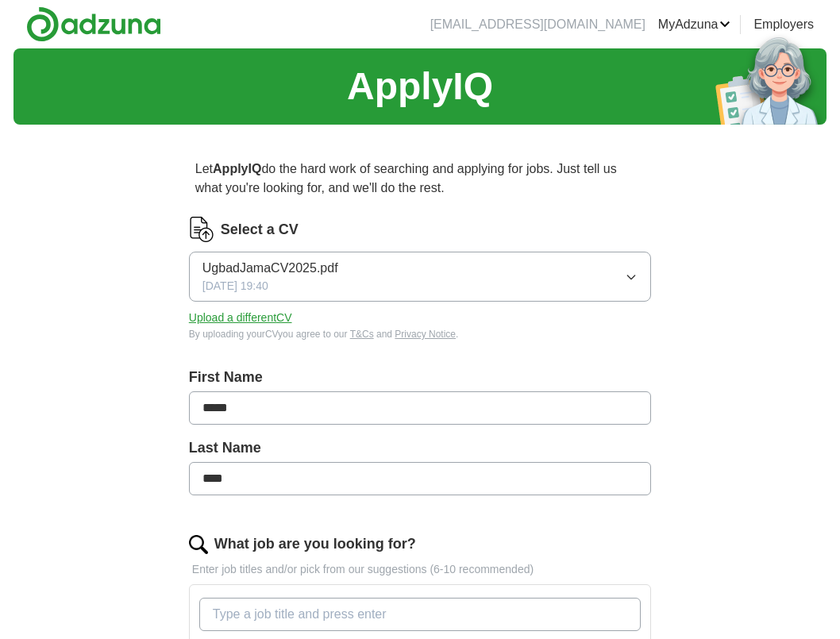 This screenshot has width=840, height=639. What do you see at coordinates (270, 268) in the screenshot?
I see `span: UgbadJamaCV2025.pdf` at bounding box center [270, 268].